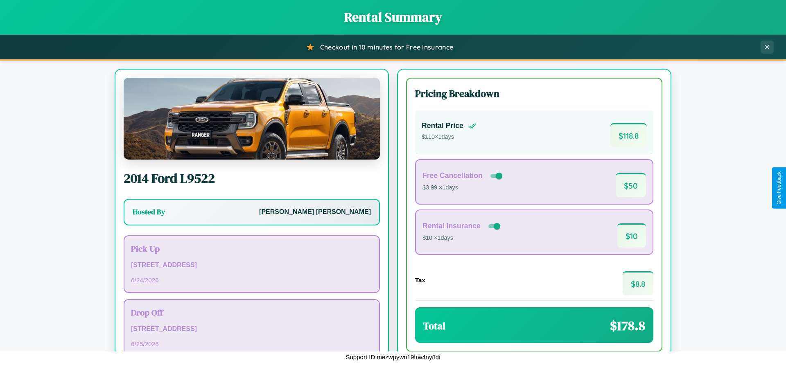 Image resolution: width=786 pixels, height=376 pixels. Describe the element at coordinates (638, 283) in the screenshot. I see `span: $ 8.8` at that location.